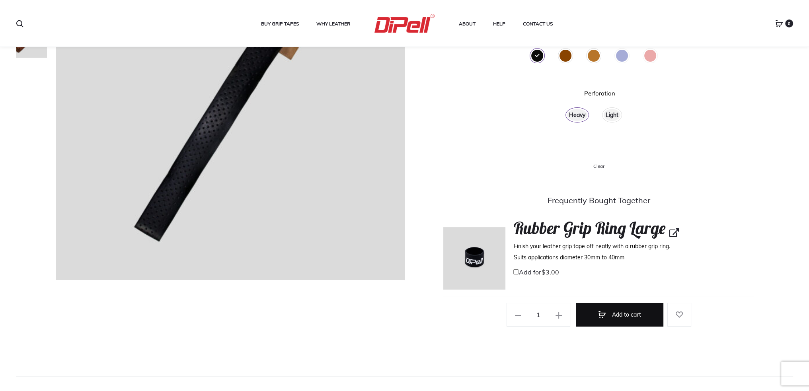  What do you see at coordinates (569, 258) in the screenshot?
I see `span: Suits applications diameter 30mm to 40mm` at bounding box center [569, 258].